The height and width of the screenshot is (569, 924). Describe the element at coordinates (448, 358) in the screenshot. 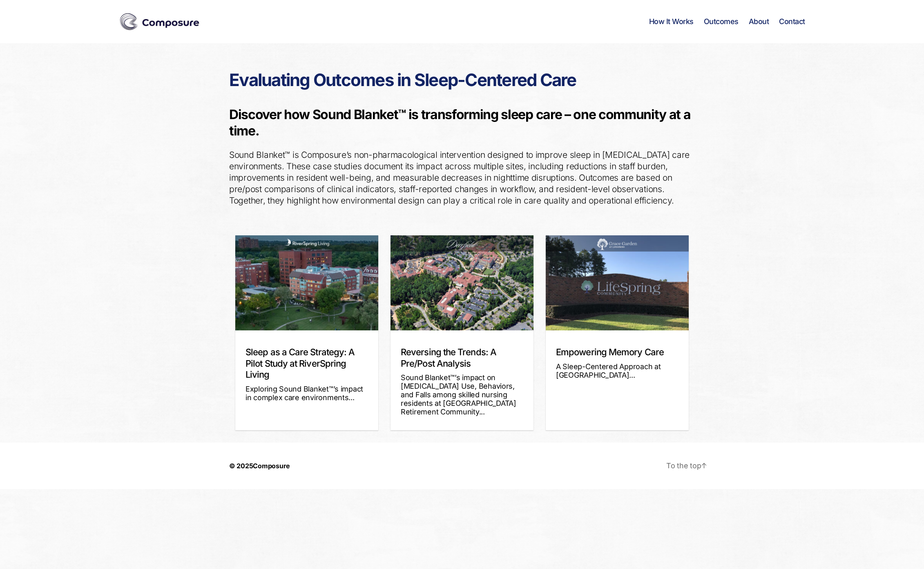

I see `a: Reversing the Trends: A Pre/Post Analysis` at that location.